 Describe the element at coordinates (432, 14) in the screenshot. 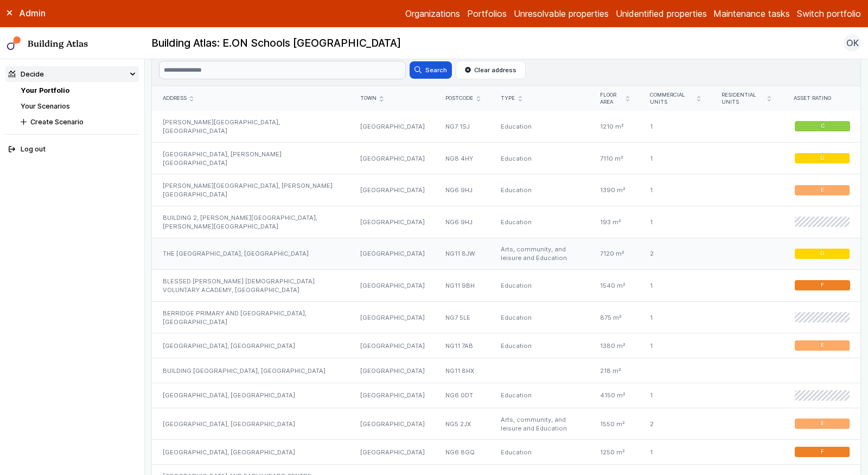

I see `a: Organizations` at that location.